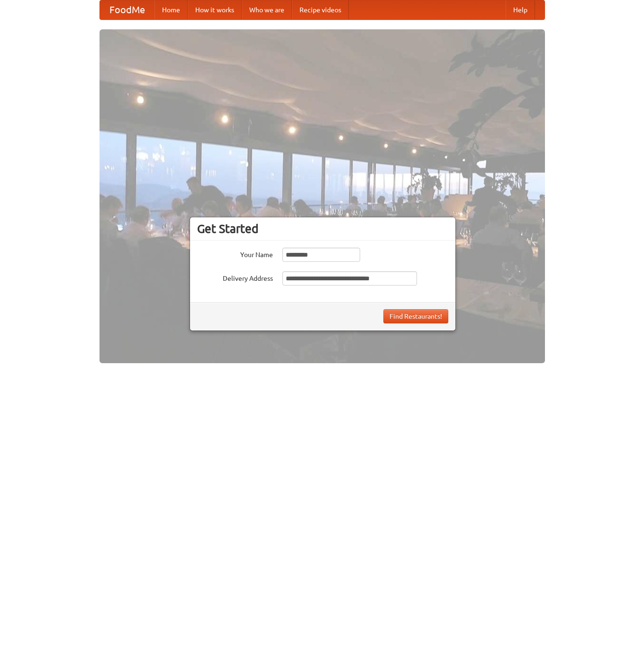  Describe the element at coordinates (235, 254) in the screenshot. I see `label: Your Name` at that location.